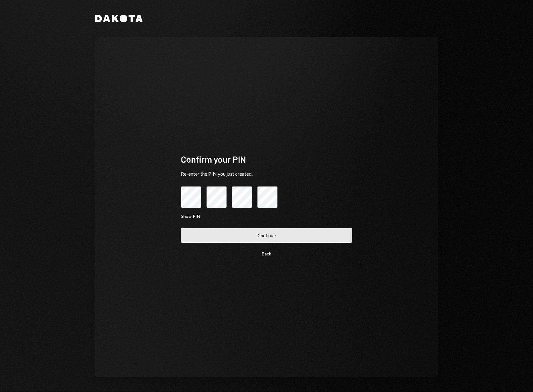 This screenshot has height=392, width=533. Describe the element at coordinates (191, 197) in the screenshot. I see `input: pin code 1 of 4` at that location.